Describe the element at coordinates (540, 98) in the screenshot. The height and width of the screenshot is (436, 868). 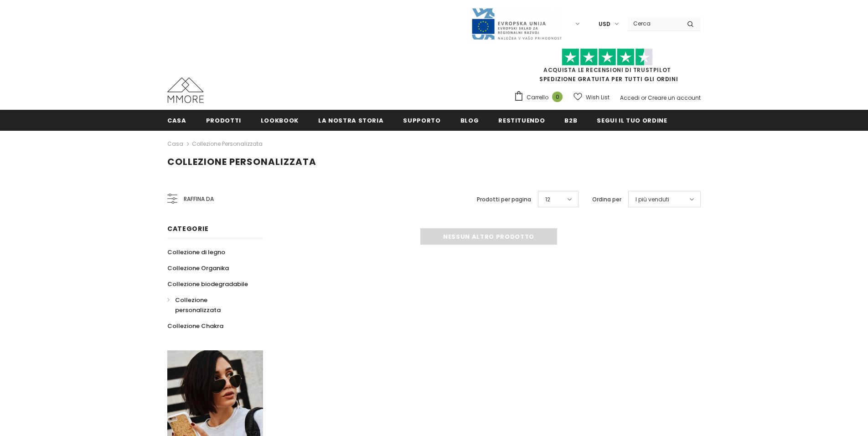
I see `a: Carrello 0` at that location.